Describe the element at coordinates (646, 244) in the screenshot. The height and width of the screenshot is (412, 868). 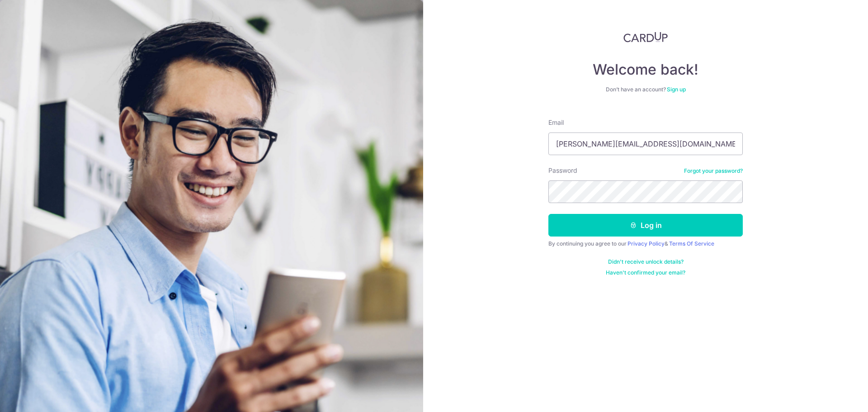
I see `div: By continuing you agree to our &` at that location.